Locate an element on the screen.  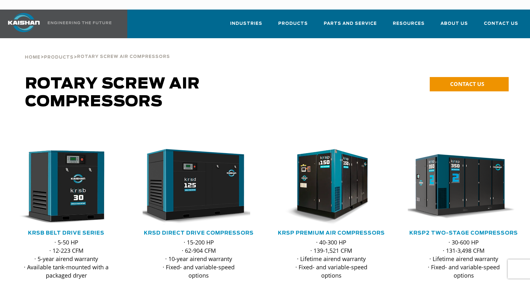
img: Engineering the future is located at coordinates (80, 23).